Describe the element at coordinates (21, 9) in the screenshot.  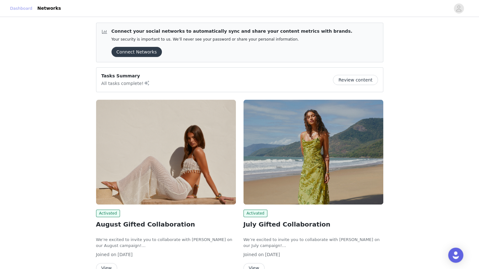
I see `a: Dashboard` at that location.